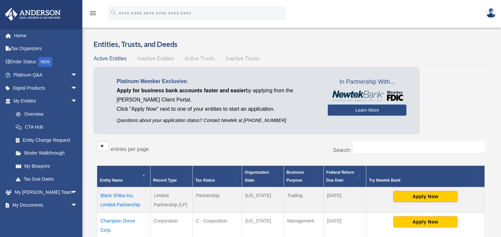 Image resolution: width=501 pixels, height=237 pixels. Describe the element at coordinates (205, 180) in the screenshot. I see `span: Tax Status` at that location.